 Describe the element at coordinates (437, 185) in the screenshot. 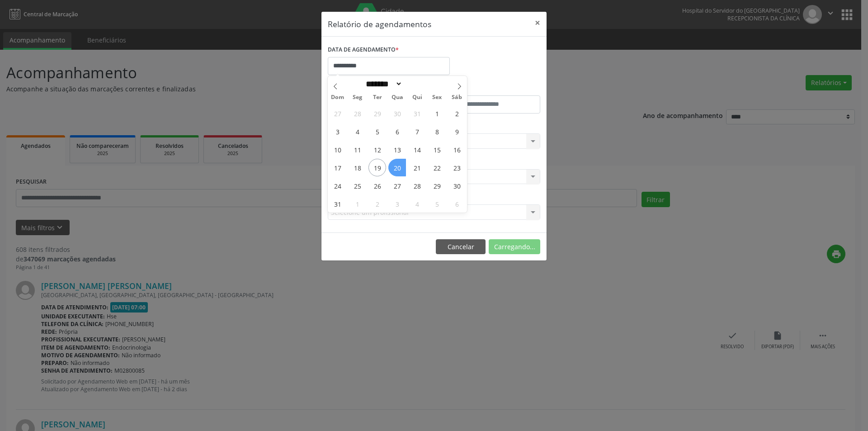

I see `span: Agosto 29, 2025` at that location.